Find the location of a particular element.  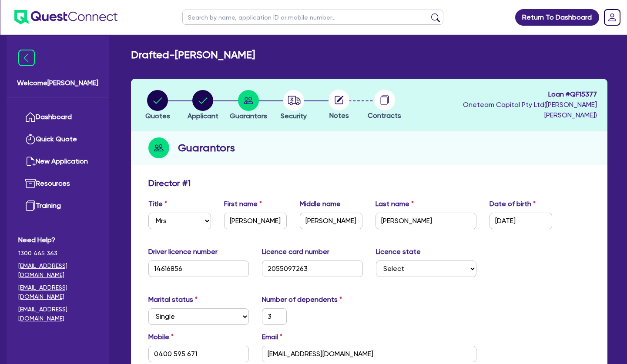

label: Email is located at coordinates (272, 337).